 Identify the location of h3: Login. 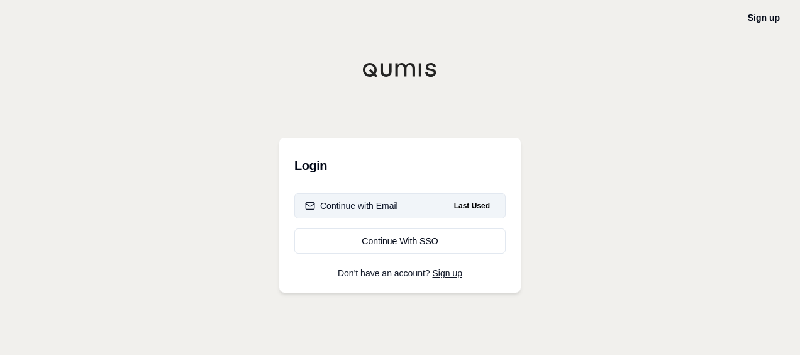
(400, 165).